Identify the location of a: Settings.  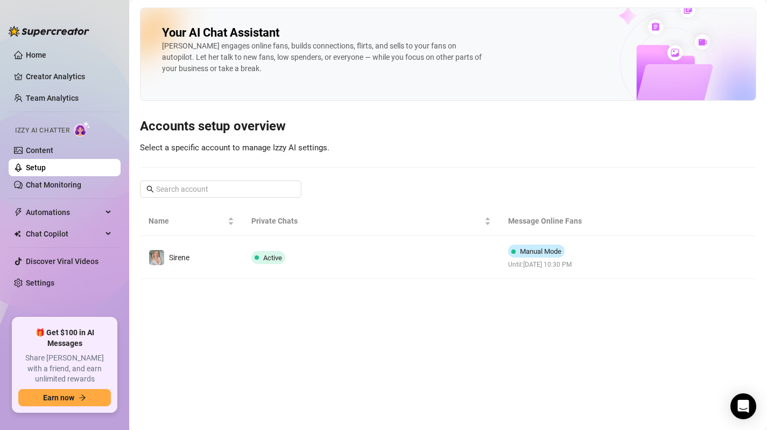
(40, 283).